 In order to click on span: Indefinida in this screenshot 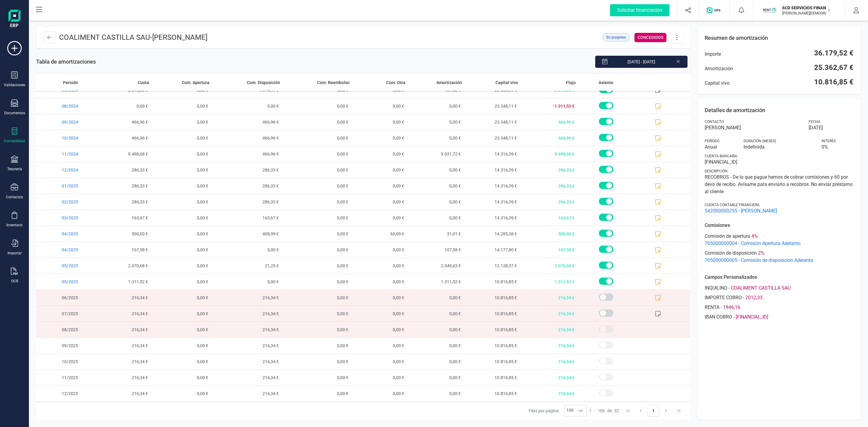, I will do `click(779, 147)`.